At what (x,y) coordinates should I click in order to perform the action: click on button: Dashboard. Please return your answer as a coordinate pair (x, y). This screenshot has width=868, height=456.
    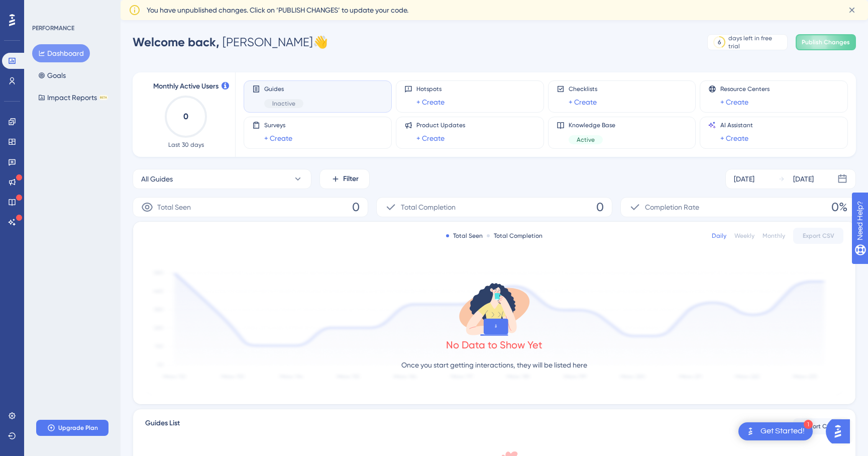
    Looking at the image, I should click on (61, 53).